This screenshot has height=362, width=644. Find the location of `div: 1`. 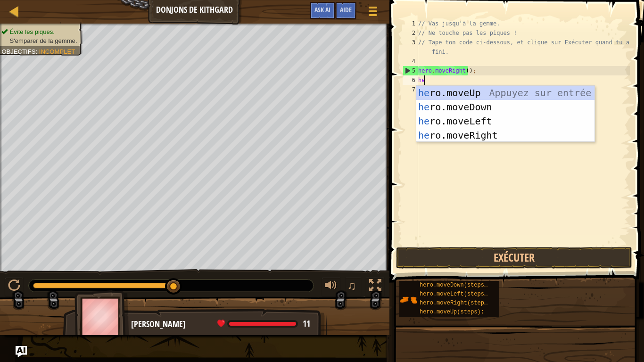

div: 1 is located at coordinates (410, 23).